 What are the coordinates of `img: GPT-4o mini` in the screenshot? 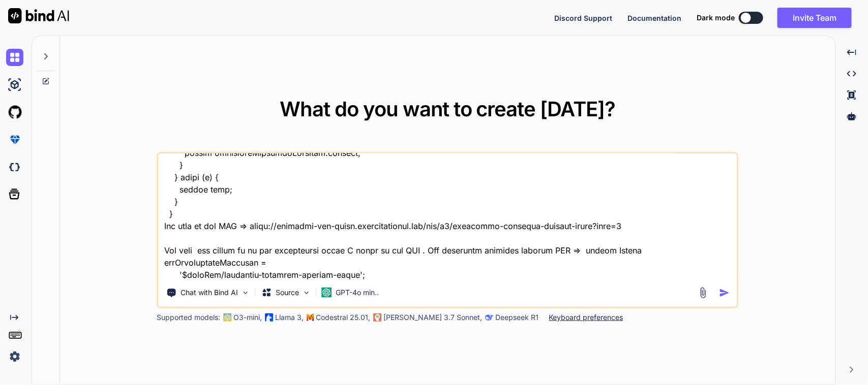 It's located at (327, 293).